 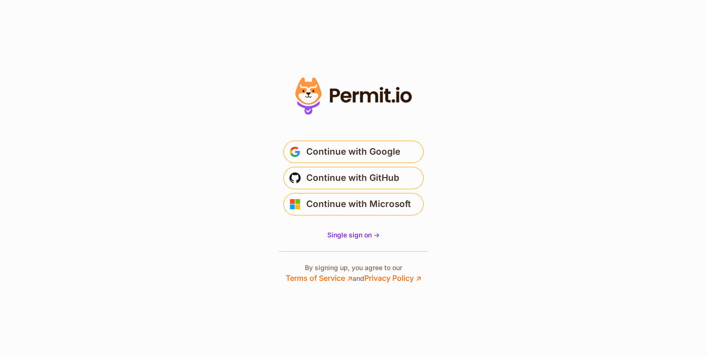 I want to click on span: Continue with GitHub, so click(x=353, y=178).